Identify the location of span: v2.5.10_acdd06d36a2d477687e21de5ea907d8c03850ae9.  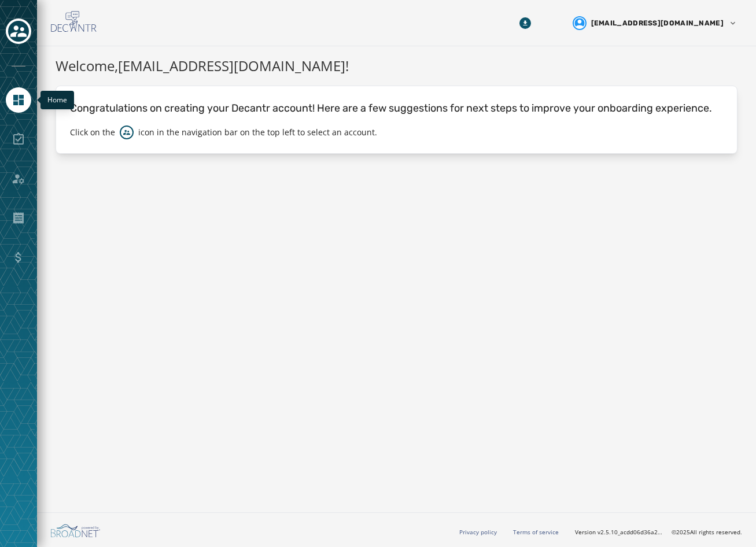
(630, 532).